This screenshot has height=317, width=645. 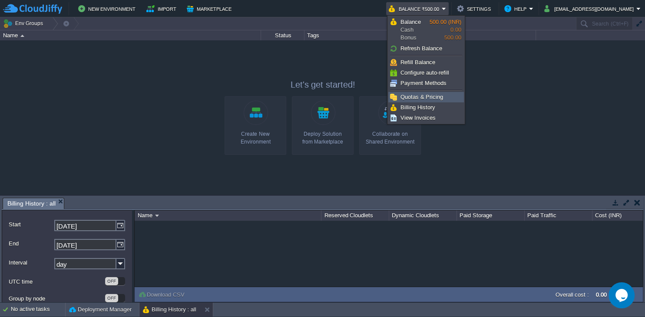 What do you see at coordinates (572, 295) in the screenshot?
I see `label: Overall cost :` at bounding box center [572, 295].